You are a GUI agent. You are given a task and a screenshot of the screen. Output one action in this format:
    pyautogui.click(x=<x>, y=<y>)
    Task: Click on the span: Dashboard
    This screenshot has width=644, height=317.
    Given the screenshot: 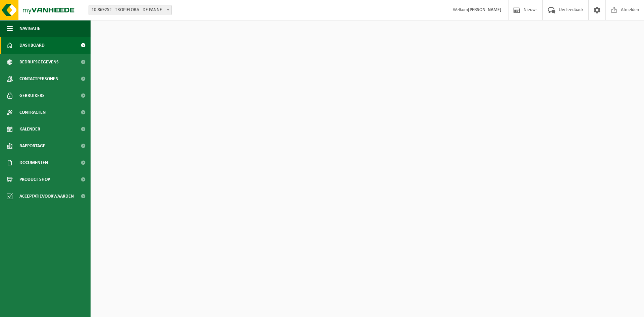 What is the action you would take?
    pyautogui.click(x=32, y=45)
    